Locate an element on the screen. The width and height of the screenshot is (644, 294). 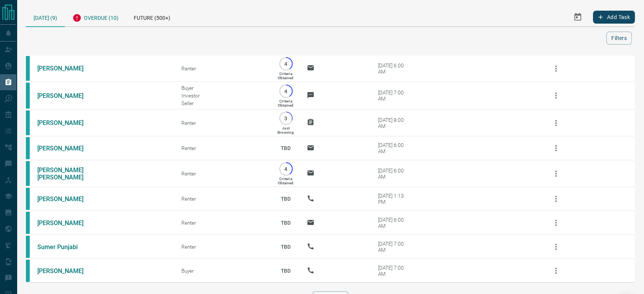
p: 3 is located at coordinates (286, 118).